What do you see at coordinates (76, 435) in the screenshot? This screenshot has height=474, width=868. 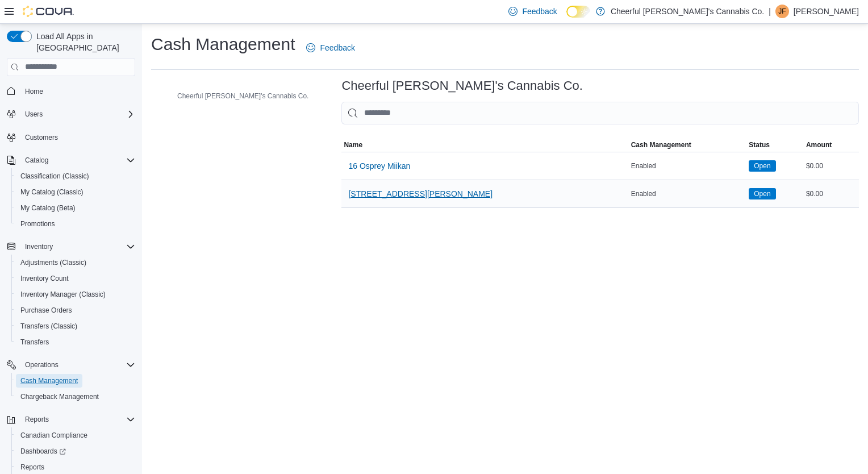 I see `button: Canadian Compliance` at bounding box center [76, 435].